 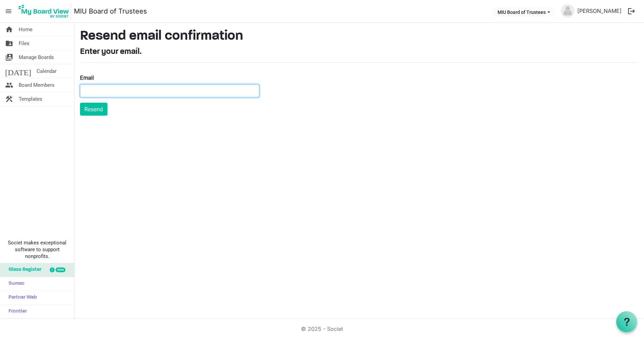 What do you see at coordinates (21, 298) in the screenshot?
I see `span: Partner Web` at bounding box center [21, 298].